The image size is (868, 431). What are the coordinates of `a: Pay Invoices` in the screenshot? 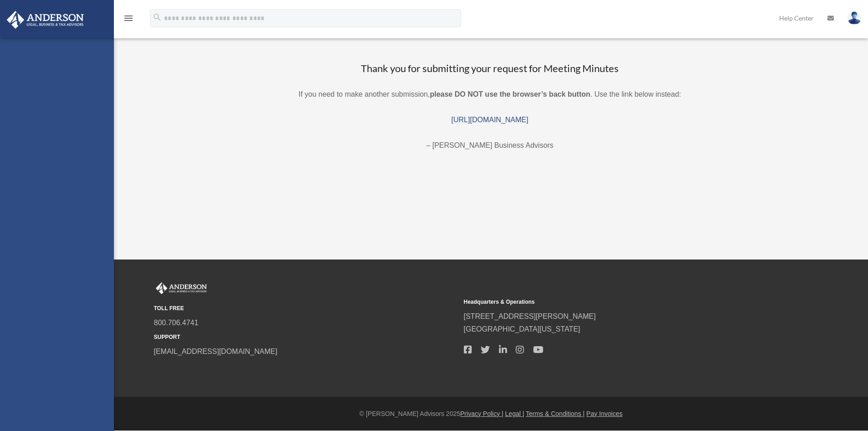 It's located at (604, 414).